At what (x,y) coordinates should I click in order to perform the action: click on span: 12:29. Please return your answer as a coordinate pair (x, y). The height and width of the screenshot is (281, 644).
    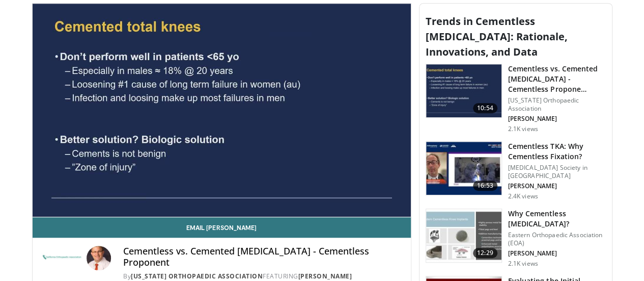
    Looking at the image, I should click on (486, 252).